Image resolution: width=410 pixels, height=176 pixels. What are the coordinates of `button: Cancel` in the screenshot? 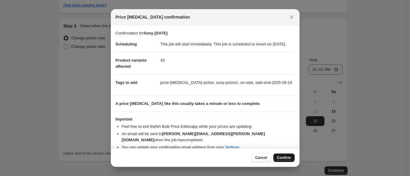 It's located at (261, 157).